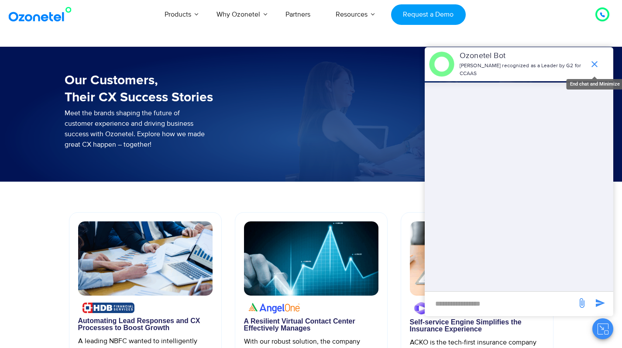 This screenshot has width=622, height=348. What do you see at coordinates (429, 14) in the screenshot?
I see `a: Request a Demo` at bounding box center [429, 14].